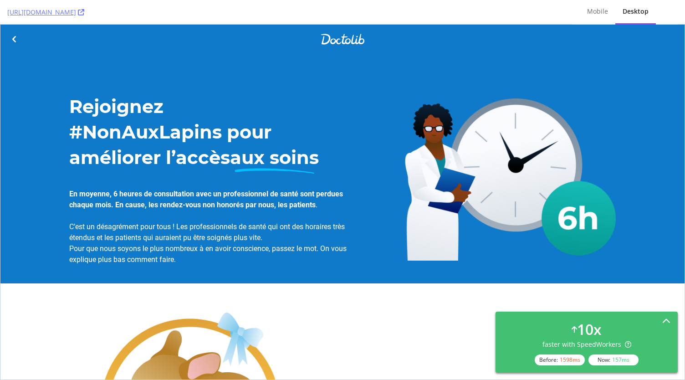 This screenshot has height=380, width=685. What do you see at coordinates (14, 15) in the screenshot?
I see `button: Précédent` at bounding box center [14, 15].